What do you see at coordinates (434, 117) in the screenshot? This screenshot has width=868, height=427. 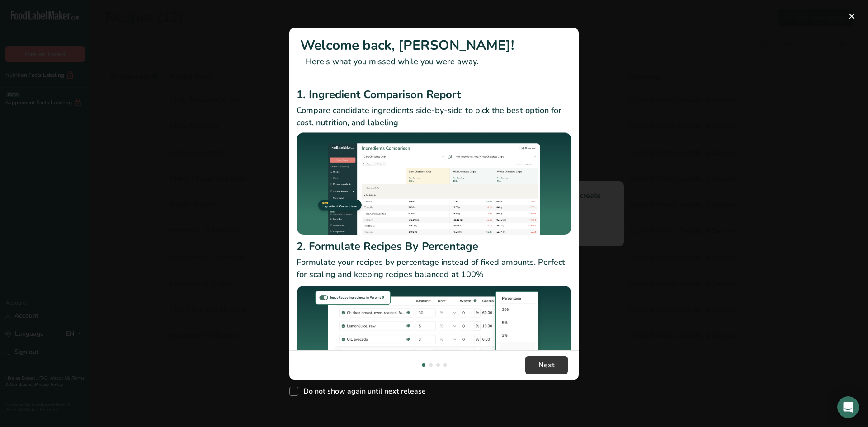 I see `p: Compare candidate ingredients side-by-side to pick the best option for cost, nutrition, and labeling` at bounding box center [434, 117].